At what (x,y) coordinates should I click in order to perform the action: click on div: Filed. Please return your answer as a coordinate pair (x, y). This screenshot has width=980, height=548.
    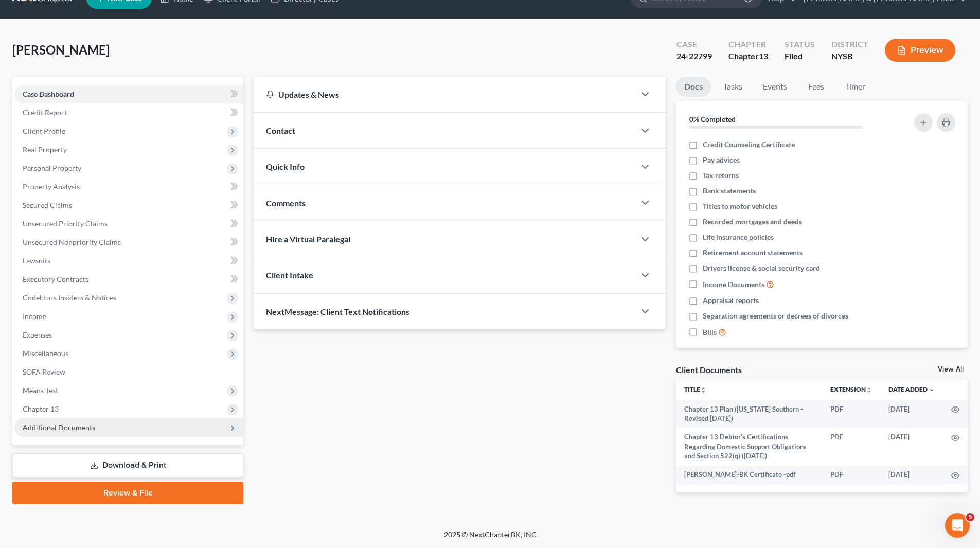
    Looking at the image, I should click on (800, 56).